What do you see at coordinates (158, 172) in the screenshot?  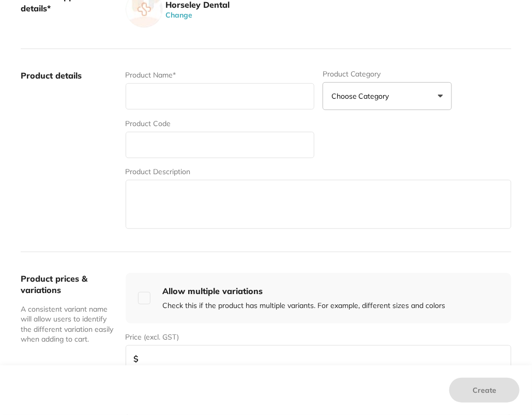 I see `label: Product Description` at bounding box center [158, 172].